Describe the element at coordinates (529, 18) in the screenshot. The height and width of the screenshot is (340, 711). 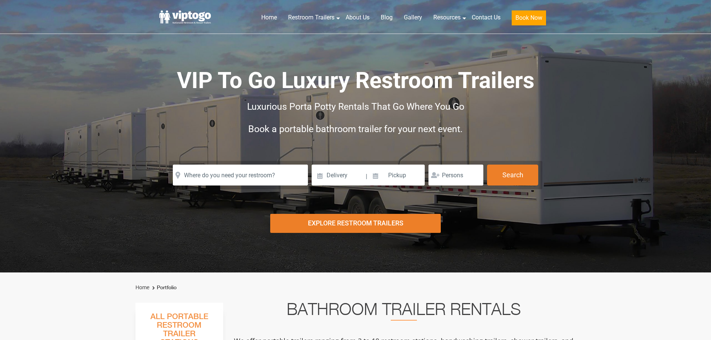
I see `button: Book Now` at that location.